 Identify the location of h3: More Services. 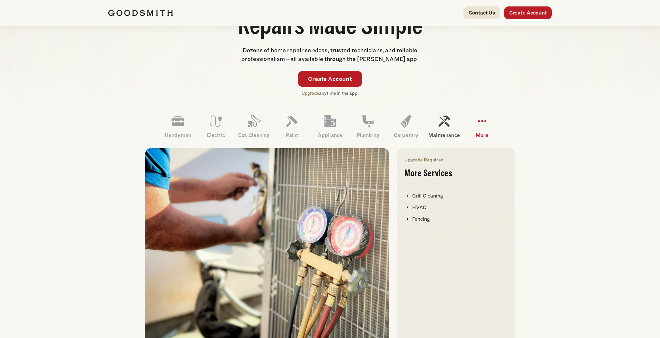
(456, 173).